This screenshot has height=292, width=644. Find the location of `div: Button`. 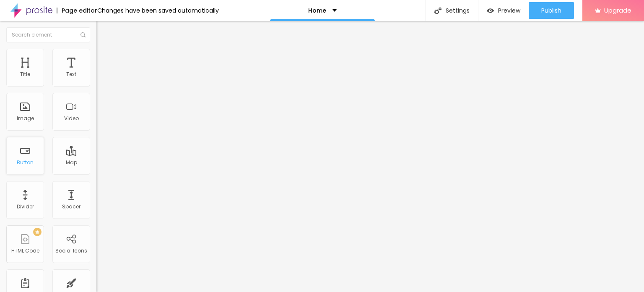

div: Button is located at coordinates (25, 162).